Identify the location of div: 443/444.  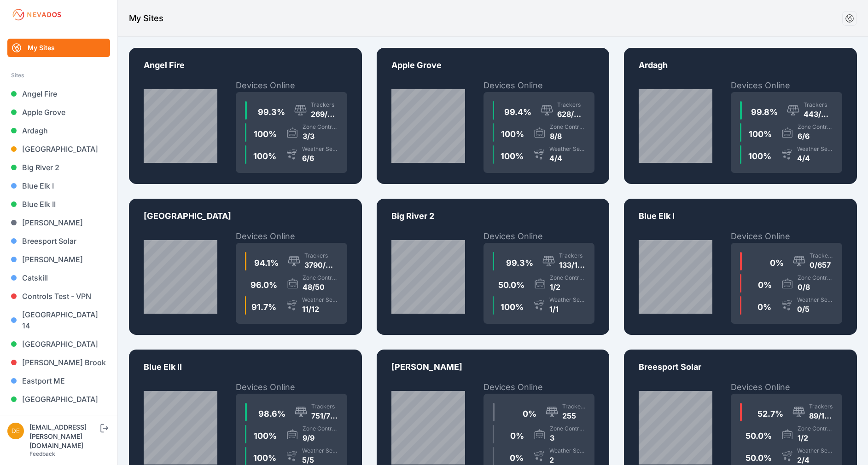
(818, 114).